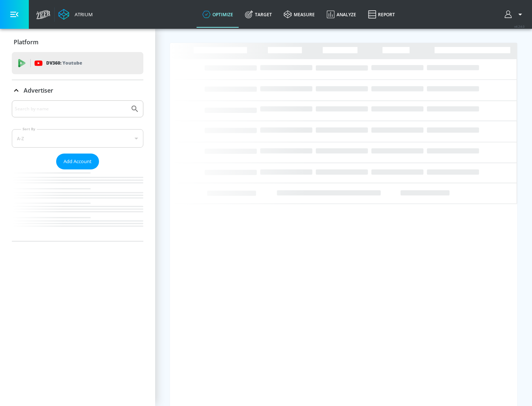 Image resolution: width=532 pixels, height=406 pixels. Describe the element at coordinates (381, 15) in the screenshot. I see `a: Report` at that location.